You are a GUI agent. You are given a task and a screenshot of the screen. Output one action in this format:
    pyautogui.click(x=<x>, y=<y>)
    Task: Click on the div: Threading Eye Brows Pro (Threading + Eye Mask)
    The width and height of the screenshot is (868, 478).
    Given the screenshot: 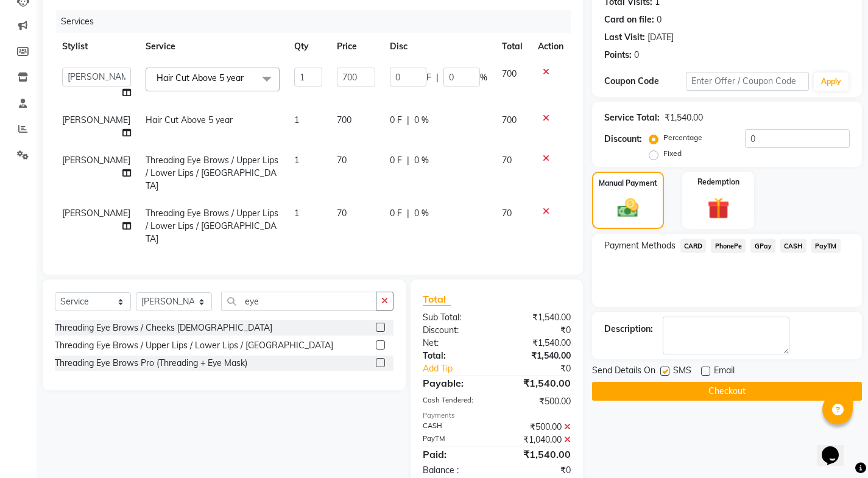 What is the action you would take?
    pyautogui.click(x=151, y=363)
    